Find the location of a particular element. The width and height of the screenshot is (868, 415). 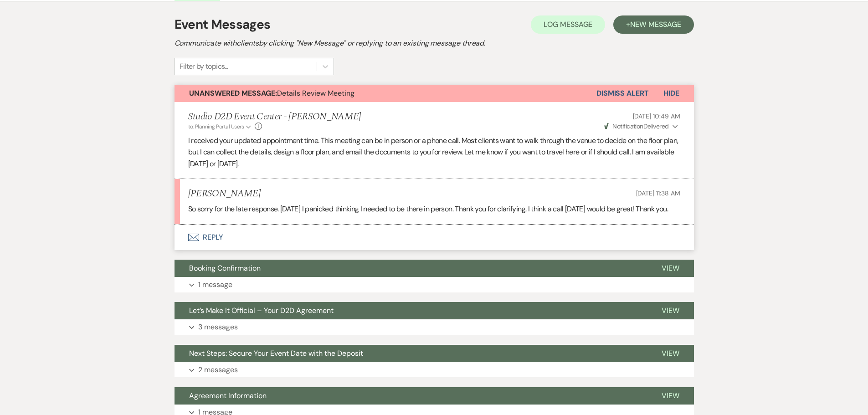

span: Agreement Information is located at coordinates (228, 396).